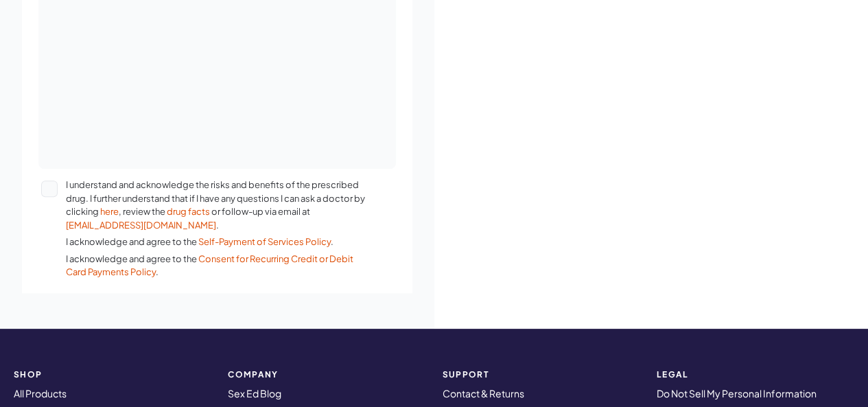 This screenshot has width=868, height=407. What do you see at coordinates (542, 374) in the screenshot?
I see `strong: Support` at bounding box center [542, 374].